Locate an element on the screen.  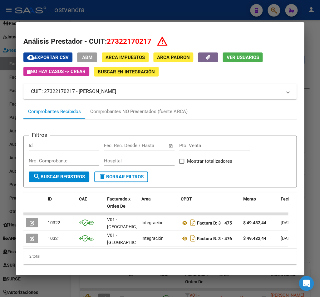
span: 10322 is located at coordinates (54, 223).